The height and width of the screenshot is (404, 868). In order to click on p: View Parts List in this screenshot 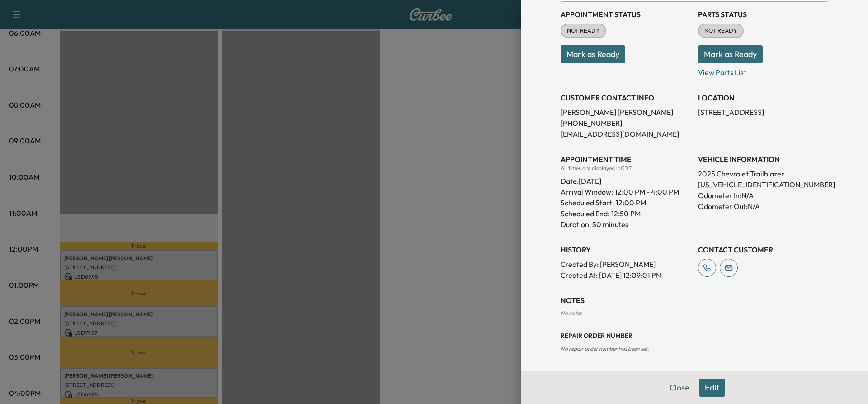, I will do `click(763, 71)`.